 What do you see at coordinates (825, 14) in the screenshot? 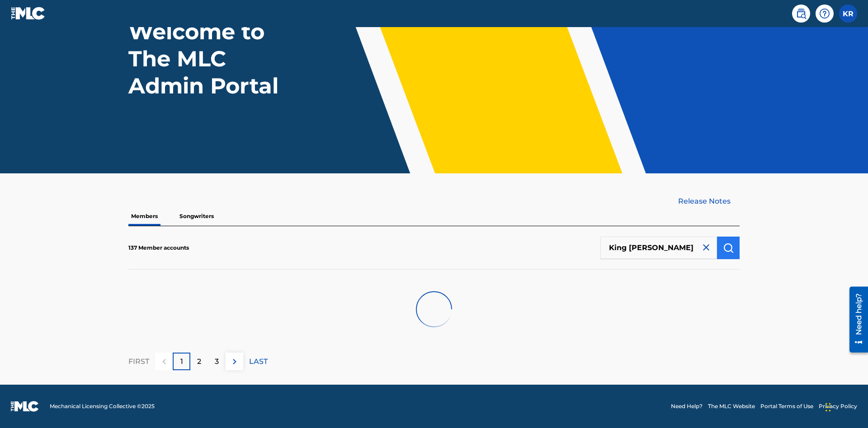
I see `div: Help` at bounding box center [825, 14].